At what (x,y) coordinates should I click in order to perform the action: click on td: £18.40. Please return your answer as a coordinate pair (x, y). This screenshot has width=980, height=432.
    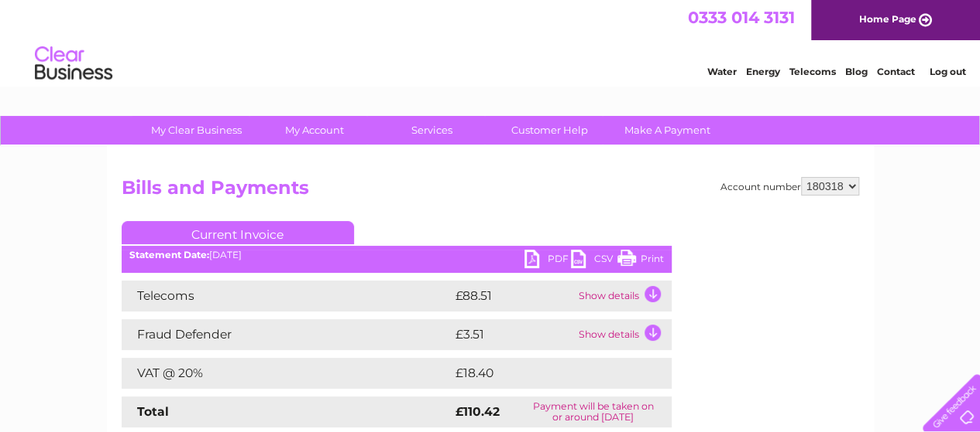
    Looking at the image, I should click on (546, 374).